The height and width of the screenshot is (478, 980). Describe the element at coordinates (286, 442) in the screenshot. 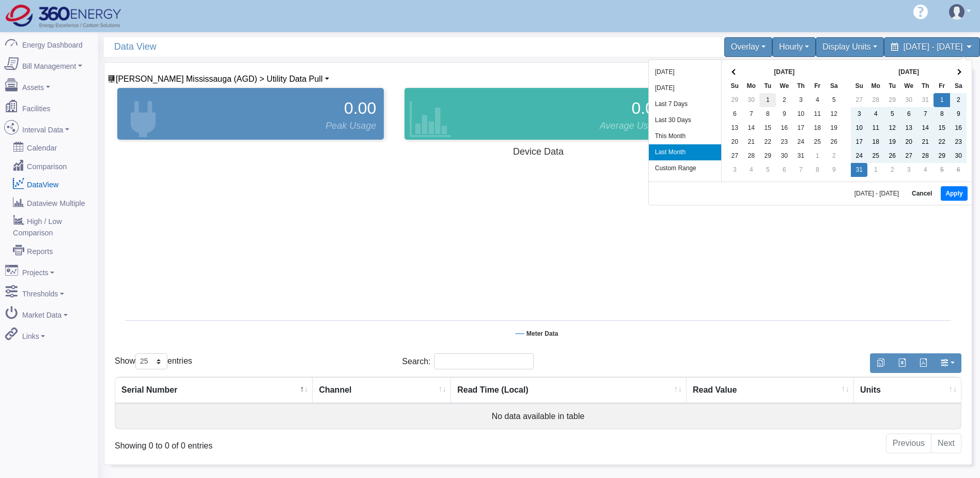

I see `div: Showing 0 to 0 of 0 entries` at that location.